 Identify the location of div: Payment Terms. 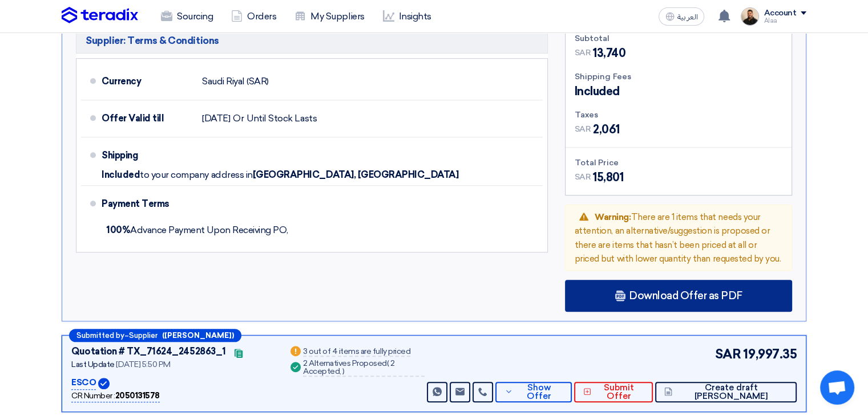
(315, 204).